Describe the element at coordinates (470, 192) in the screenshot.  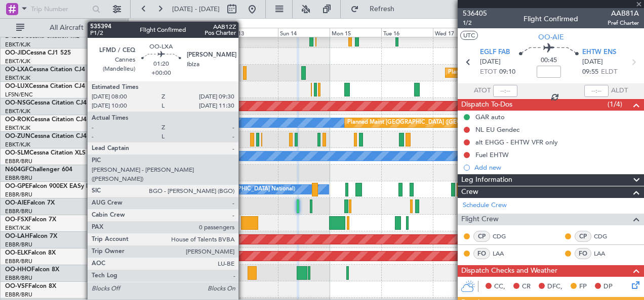
I see `span: Crew` at that location.